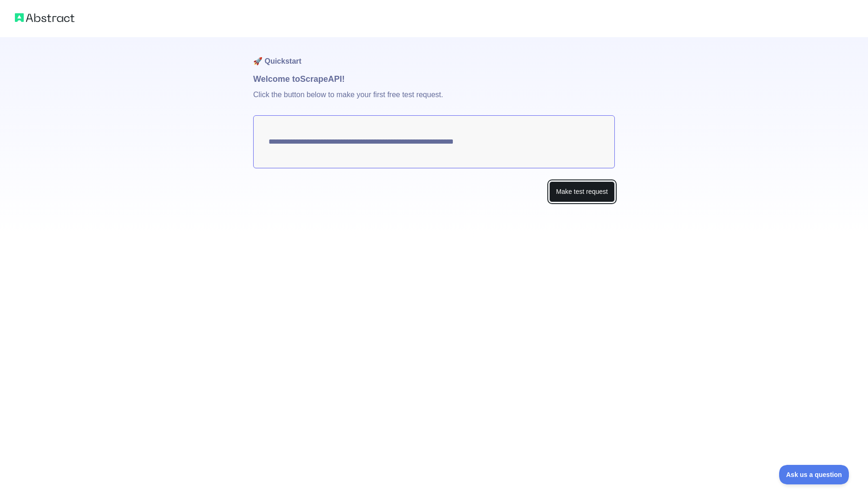 The image size is (868, 503). I want to click on button: Make test request, so click(582, 192).